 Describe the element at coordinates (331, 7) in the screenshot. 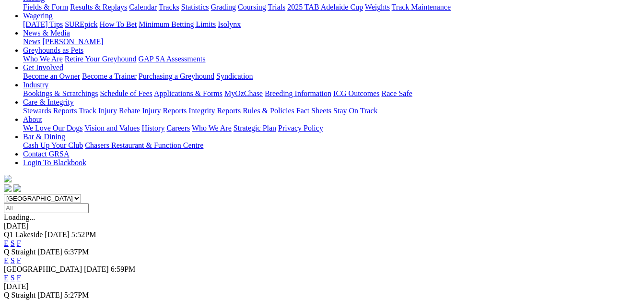

I see `div: Racing` at that location.